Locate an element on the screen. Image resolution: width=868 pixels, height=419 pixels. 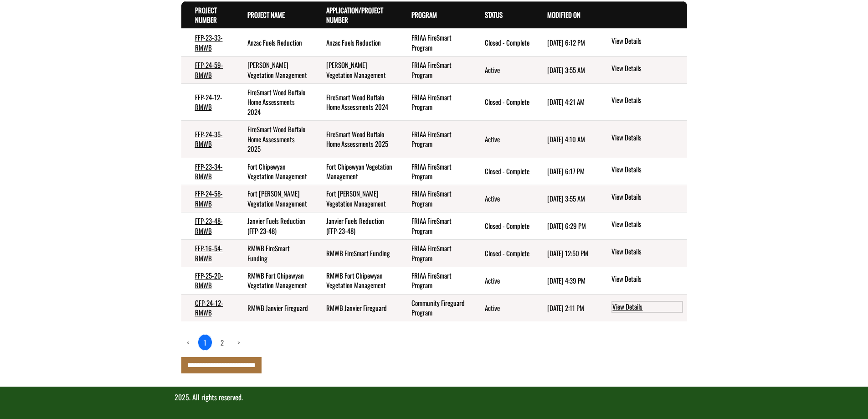
a: FFP-25-20-RMWB is located at coordinates (209, 280).